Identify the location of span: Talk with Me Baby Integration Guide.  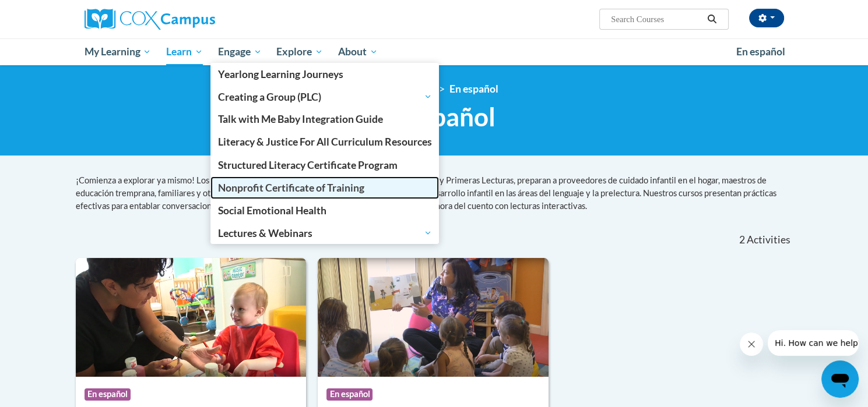
(300, 119).